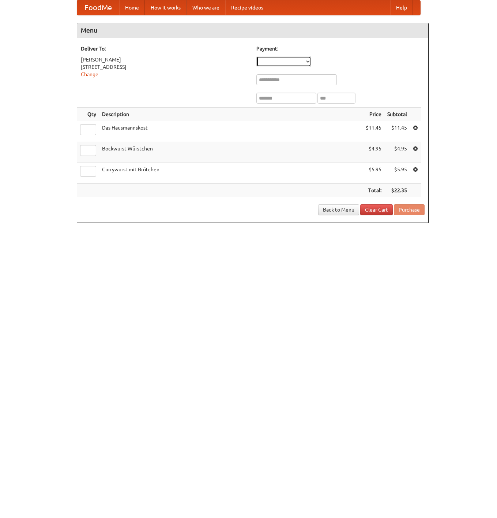 This screenshot has height=518, width=497. Describe the element at coordinates (98, 8) in the screenshot. I see `a: FoodMe` at that location.